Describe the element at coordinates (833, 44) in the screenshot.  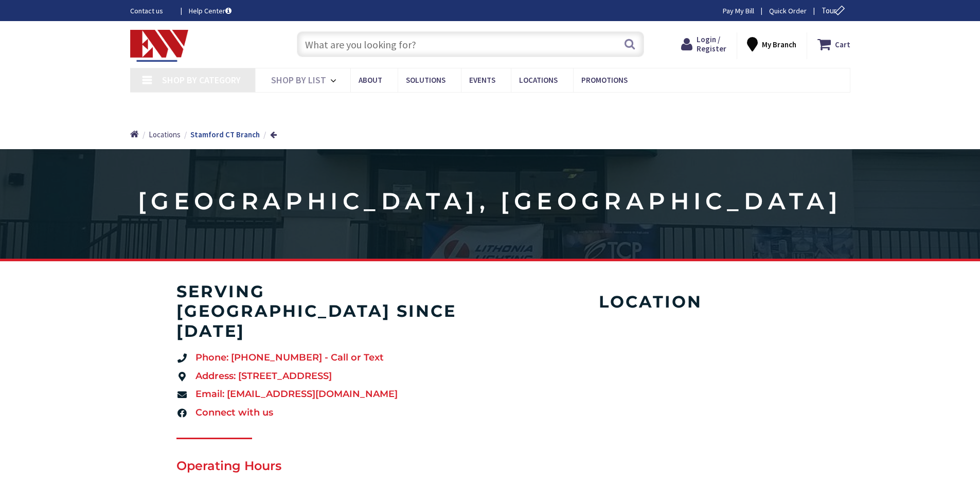
I see `a: Cart` at that location.